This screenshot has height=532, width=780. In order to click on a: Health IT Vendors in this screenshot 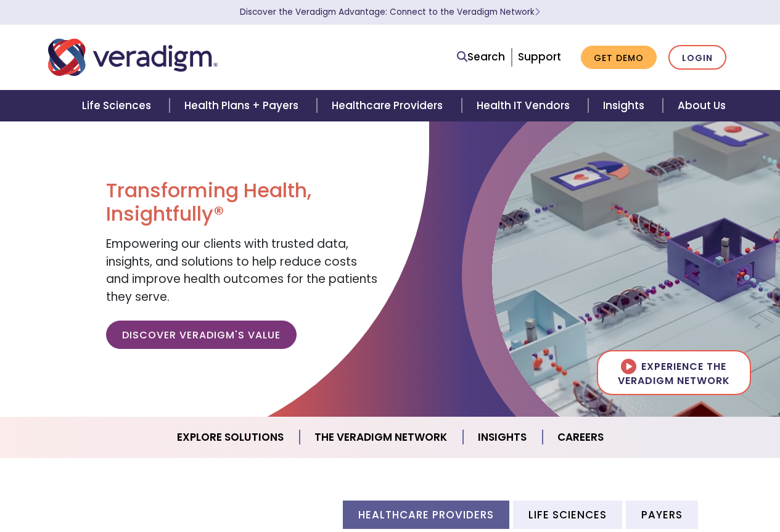, I will do `click(525, 105)`.